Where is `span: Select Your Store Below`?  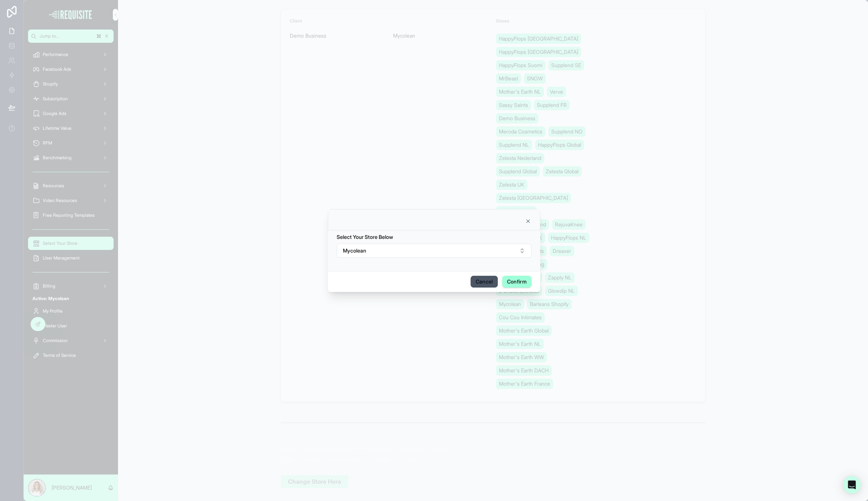
span: Select Your Store Below is located at coordinates (365, 237).